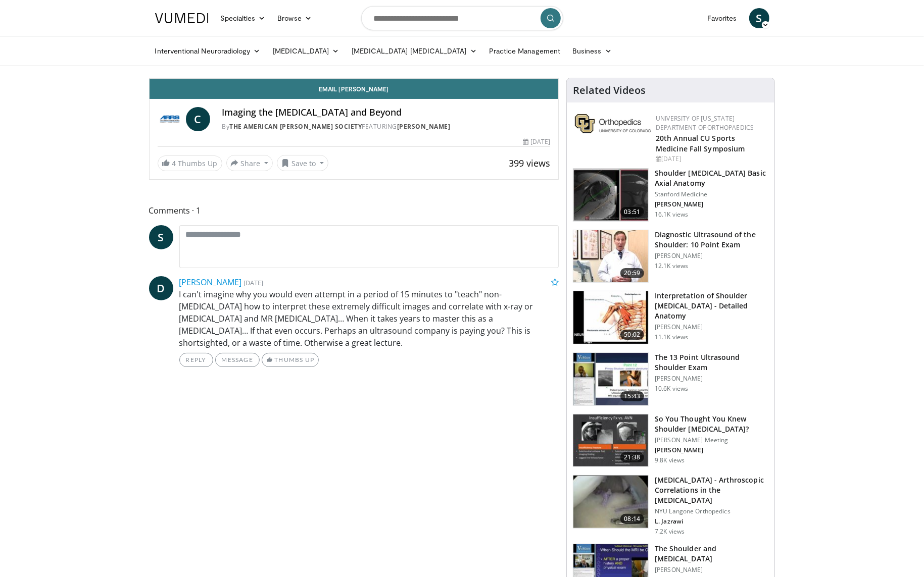 This screenshot has width=924, height=577. Describe the element at coordinates (243, 19) in the screenshot. I see `a: Specialties` at that location.